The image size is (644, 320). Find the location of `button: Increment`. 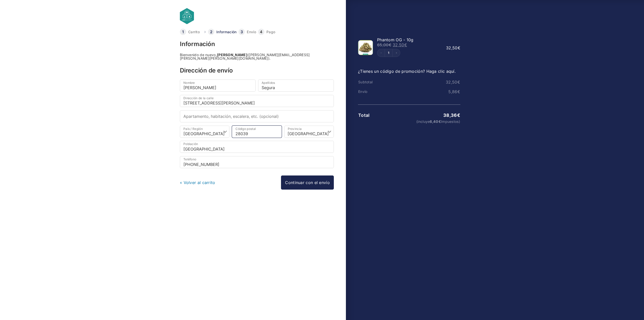

button: Increment is located at coordinates (396, 53).